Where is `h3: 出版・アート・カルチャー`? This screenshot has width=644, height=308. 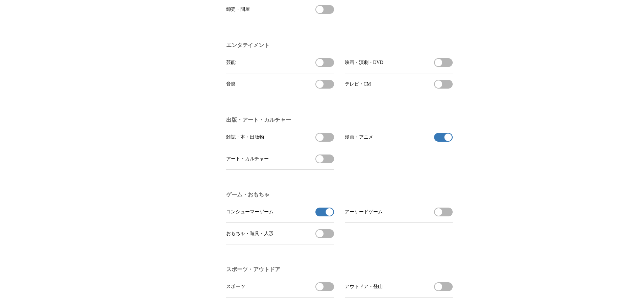
h3: 出版・アート・カルチャー is located at coordinates (340, 120).